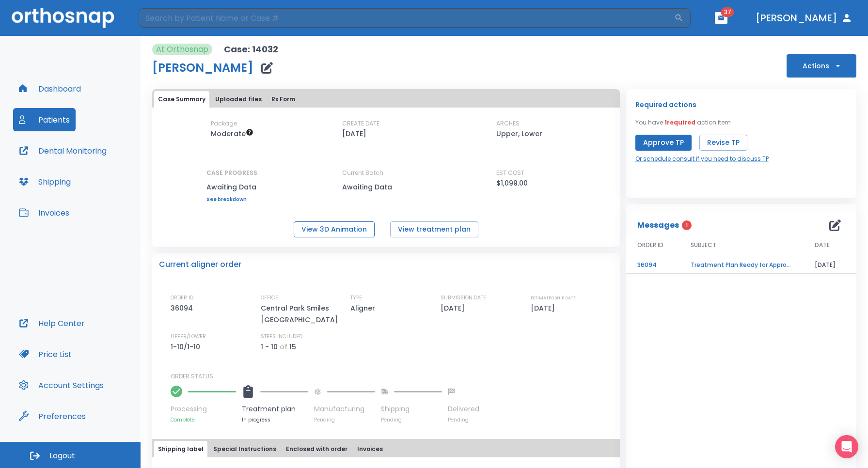 The image size is (868, 468). I want to click on div: Tooltip anchor, so click(88, 416).